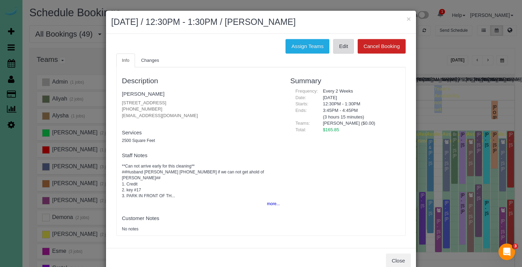  What do you see at coordinates (516, 246) in the screenshot?
I see `span: 3` at bounding box center [516, 246].